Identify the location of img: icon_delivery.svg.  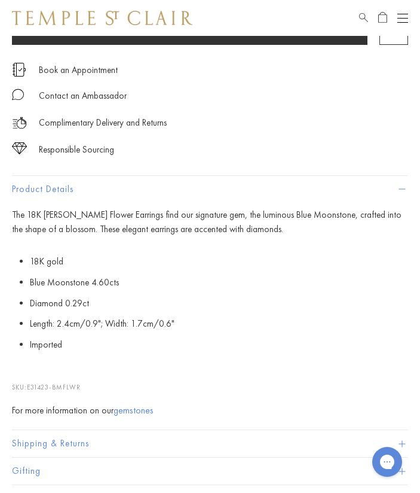
(19, 123).